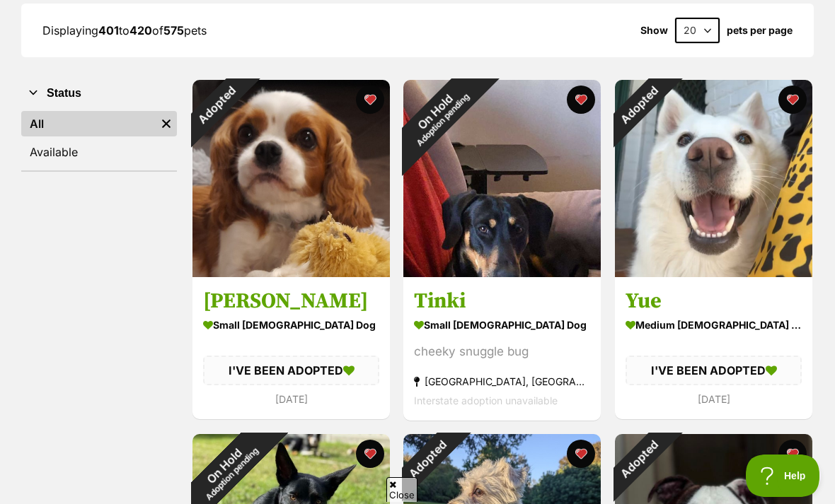  What do you see at coordinates (99, 152) in the screenshot?
I see `a: Available` at bounding box center [99, 152].